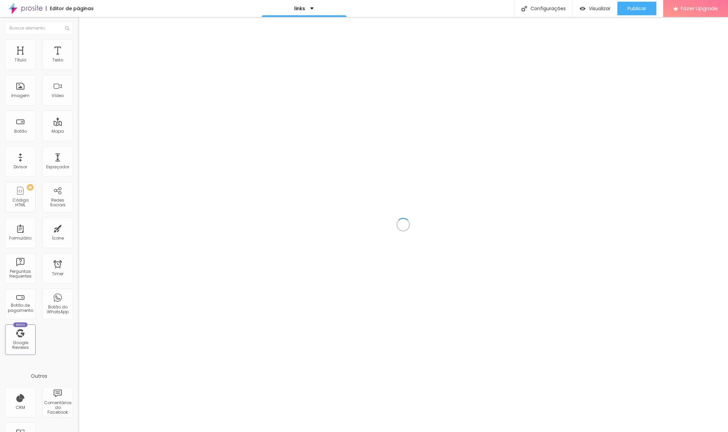 This screenshot has height=432, width=728. What do you see at coordinates (70, 8) in the screenshot?
I see `div: Editor de páginas` at bounding box center [70, 8].